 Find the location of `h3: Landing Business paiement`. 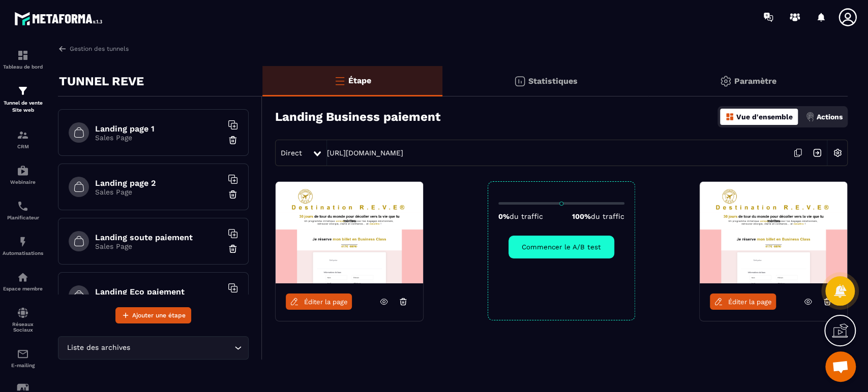

h3: Landing Business paiement is located at coordinates (357, 117).